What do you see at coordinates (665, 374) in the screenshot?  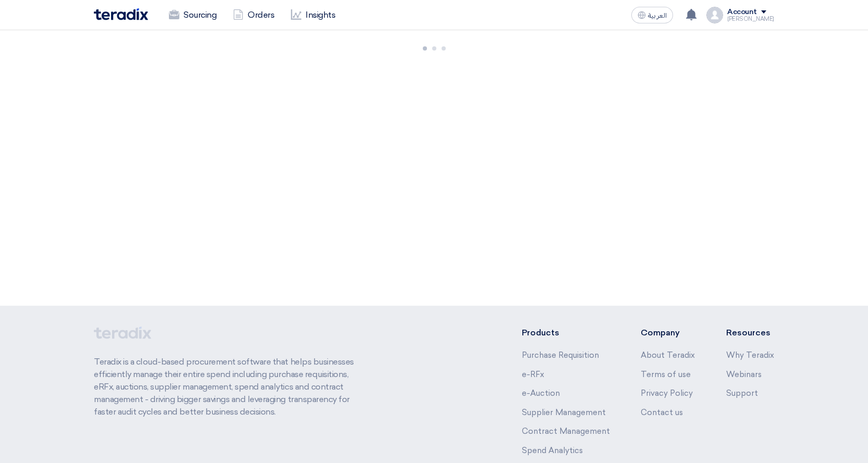 I see `a: Terms of use` at bounding box center [665, 374].